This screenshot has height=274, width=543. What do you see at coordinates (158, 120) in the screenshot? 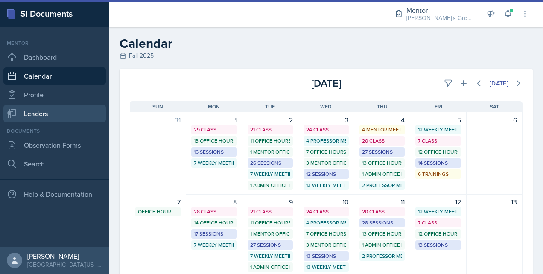
I see `div: 31` at bounding box center [158, 120].